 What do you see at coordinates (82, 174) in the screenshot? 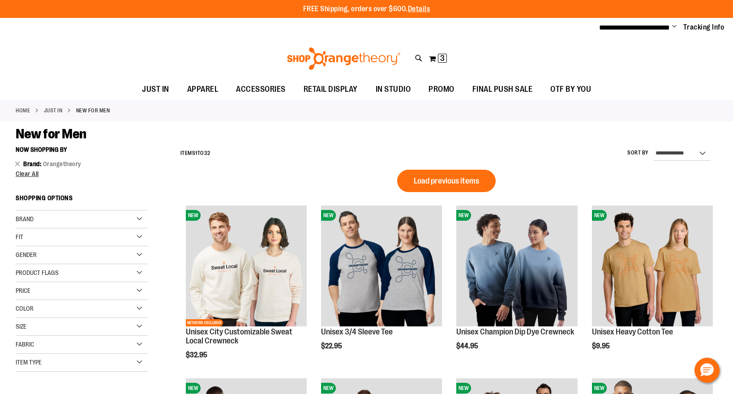
I see `a: Clear All` at bounding box center [82, 174].